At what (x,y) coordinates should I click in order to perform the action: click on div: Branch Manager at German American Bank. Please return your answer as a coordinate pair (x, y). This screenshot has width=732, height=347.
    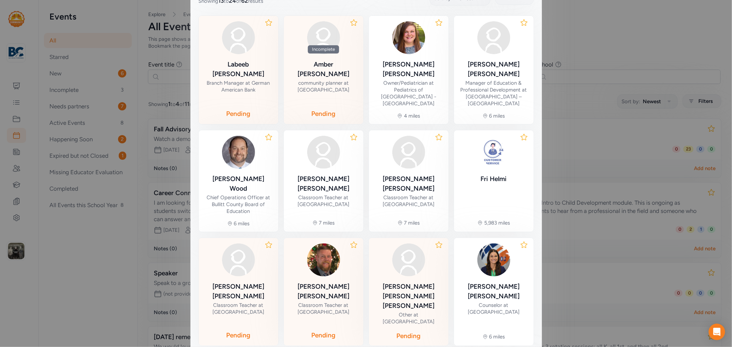
    Looking at the image, I should click on (239, 87).